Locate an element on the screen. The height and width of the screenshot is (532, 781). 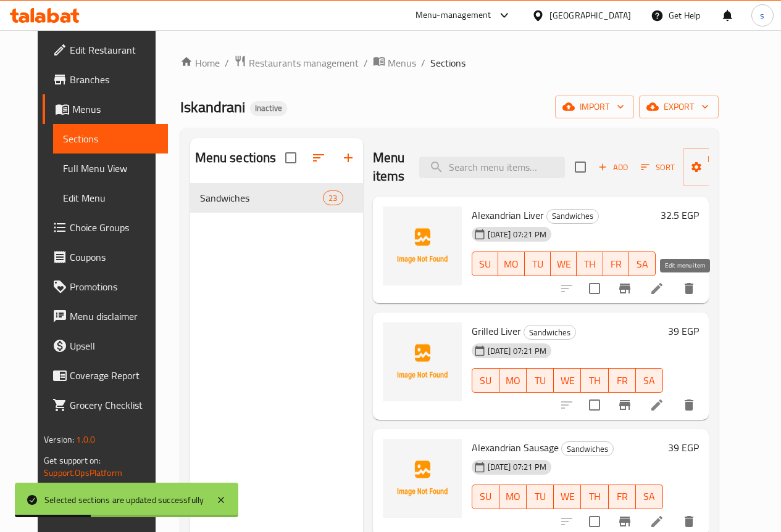
button: export is located at coordinates (678, 107).